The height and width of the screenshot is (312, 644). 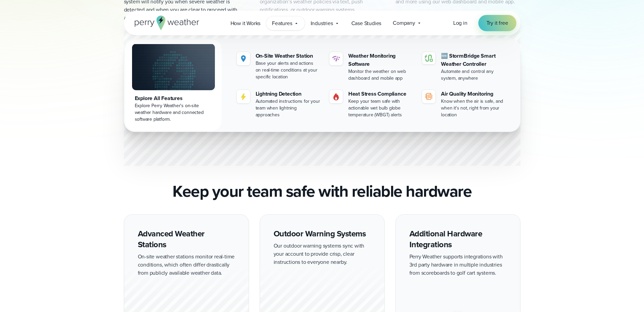 What do you see at coordinates (243, 59) in the screenshot?
I see `img: Location.svg` at bounding box center [243, 59].